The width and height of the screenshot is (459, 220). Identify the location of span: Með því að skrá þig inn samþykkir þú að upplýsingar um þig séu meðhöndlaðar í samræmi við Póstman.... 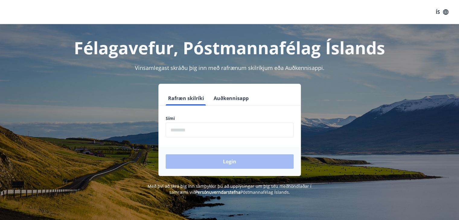
(229, 189).